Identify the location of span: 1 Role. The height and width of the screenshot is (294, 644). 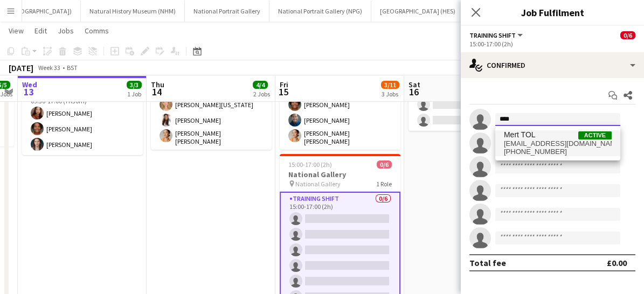
(383, 184).